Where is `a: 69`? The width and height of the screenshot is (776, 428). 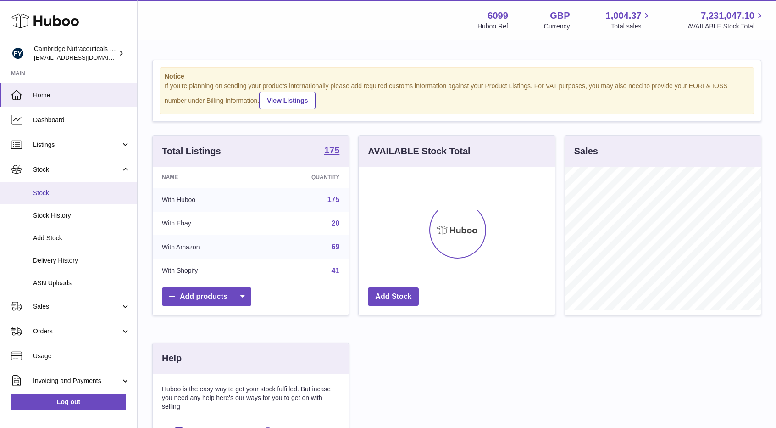 a: 69 is located at coordinates (336, 246).